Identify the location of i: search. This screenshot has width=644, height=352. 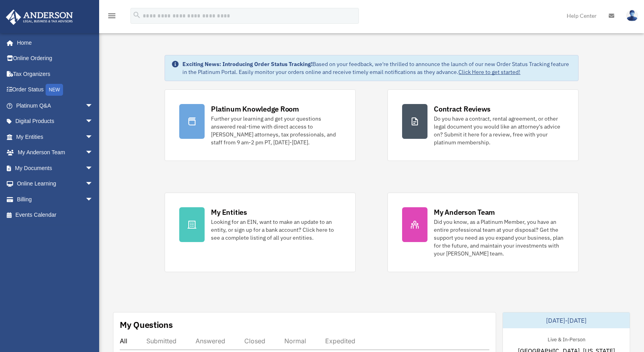
(137, 15).